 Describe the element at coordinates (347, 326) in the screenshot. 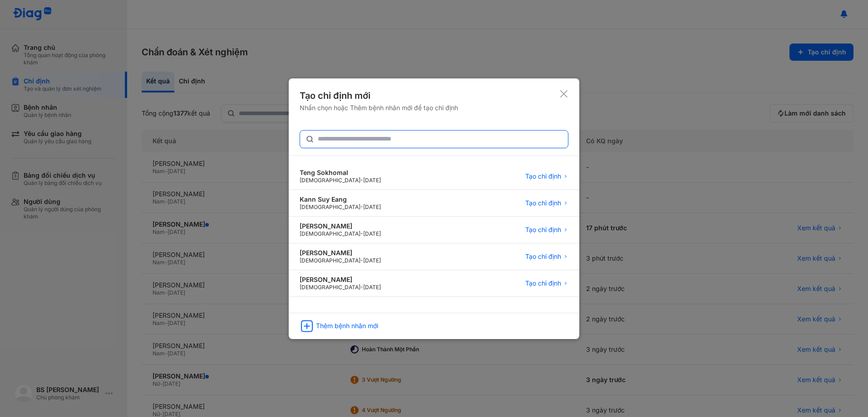

I see `div: Thêm bệnh nhân mới` at that location.